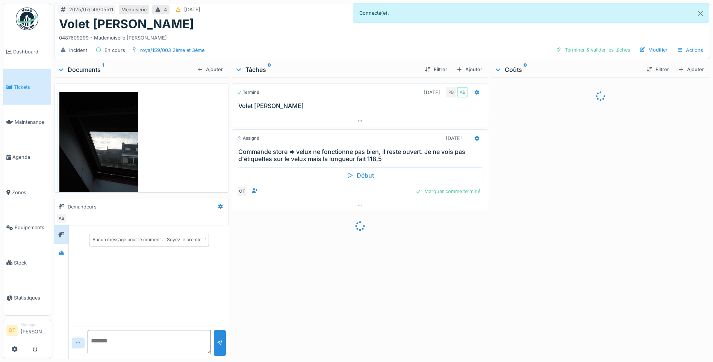 This screenshot has width=713, height=362. Describe the element at coordinates (27, 227) in the screenshot. I see `a: Équipements` at that location.